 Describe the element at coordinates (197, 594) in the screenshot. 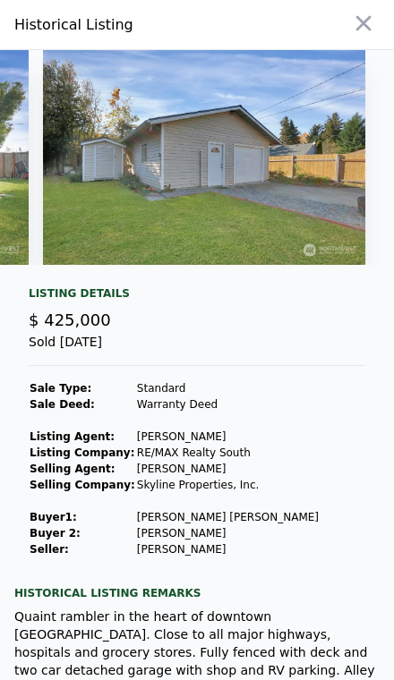

I see `div: Historical Listing remarks` at that location.